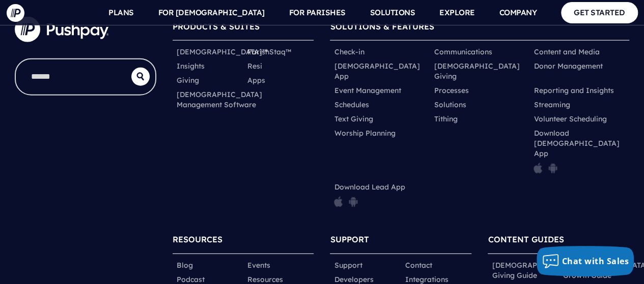  What do you see at coordinates (380, 197) in the screenshot?
I see `li: Download Lead App` at bounding box center [380, 197].